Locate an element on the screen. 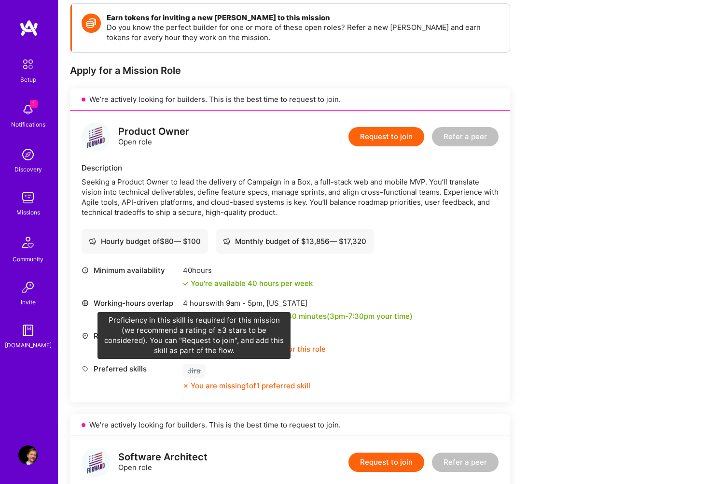 The image size is (708, 484). div: Notifications is located at coordinates (28, 124).